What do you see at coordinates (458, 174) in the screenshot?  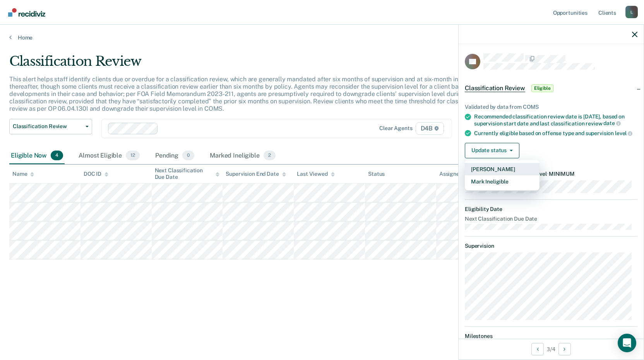 I see `div: Assigned to` at bounding box center [458, 174].